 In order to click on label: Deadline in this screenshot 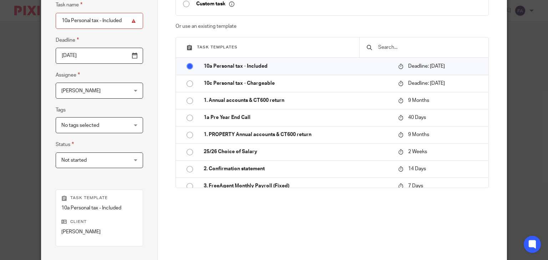, I will do `click(67, 40)`.